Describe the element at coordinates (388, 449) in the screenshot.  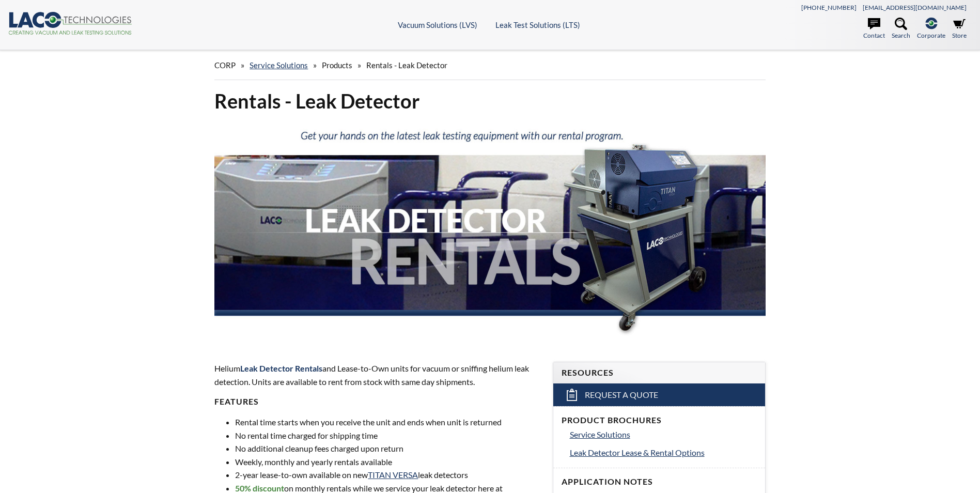
I see `li: No additional cleanup fees charged upon return` at that location.